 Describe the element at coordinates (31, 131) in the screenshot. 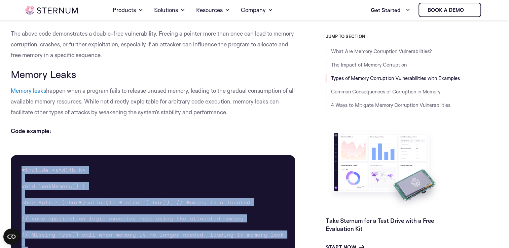

I see `b: Code example:` at that location.